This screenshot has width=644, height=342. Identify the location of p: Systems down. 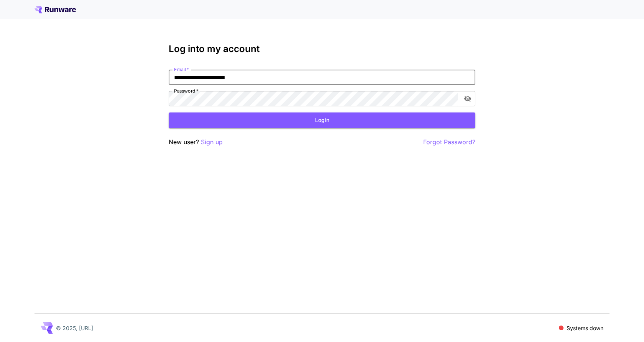
(585, 328).